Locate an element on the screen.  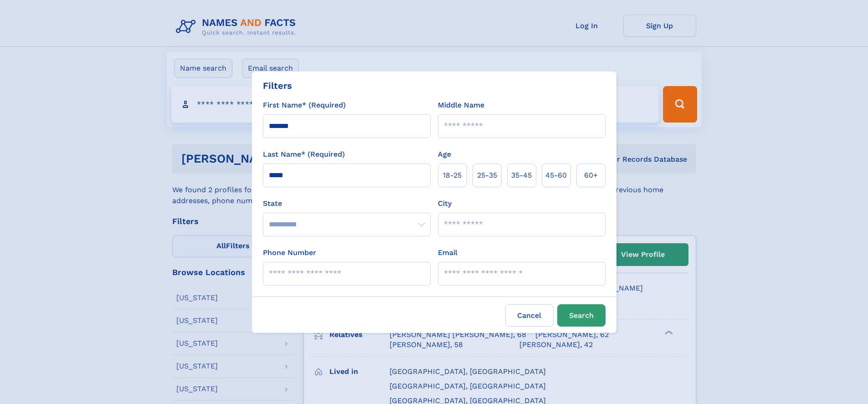
span: 60+ is located at coordinates (590, 175).